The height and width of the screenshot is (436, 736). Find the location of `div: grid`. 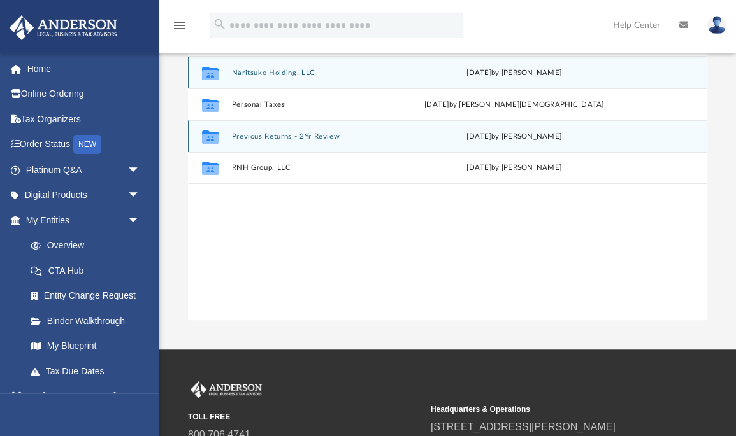

div: grid is located at coordinates (447, 189).